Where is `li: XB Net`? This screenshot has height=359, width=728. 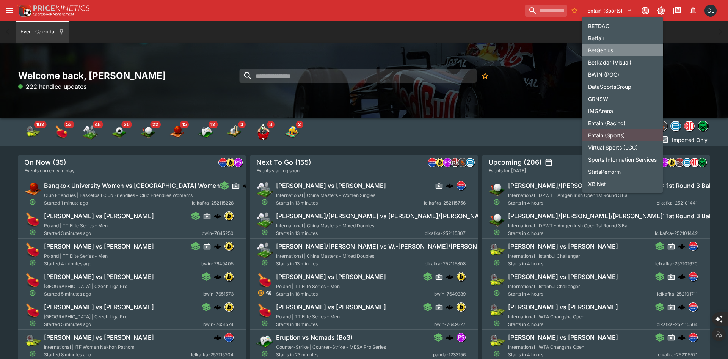
li: XB Net is located at coordinates (622, 184).